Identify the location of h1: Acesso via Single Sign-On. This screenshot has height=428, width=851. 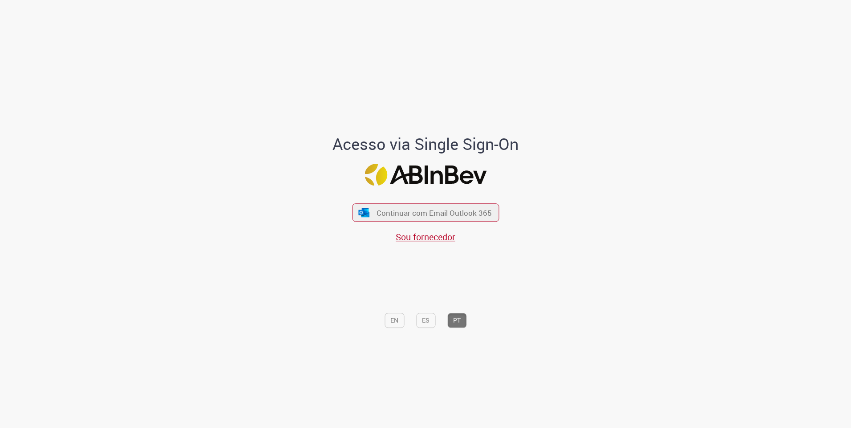
(425, 145).